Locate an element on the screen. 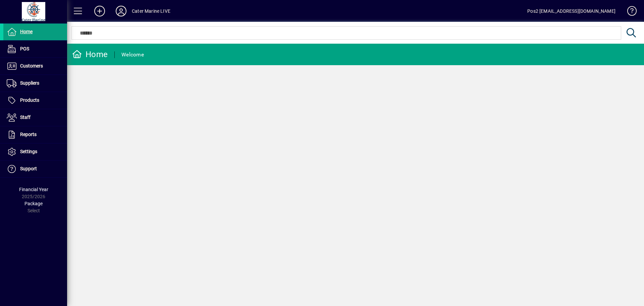 The width and height of the screenshot is (644, 306). button: Add is located at coordinates (100, 11).